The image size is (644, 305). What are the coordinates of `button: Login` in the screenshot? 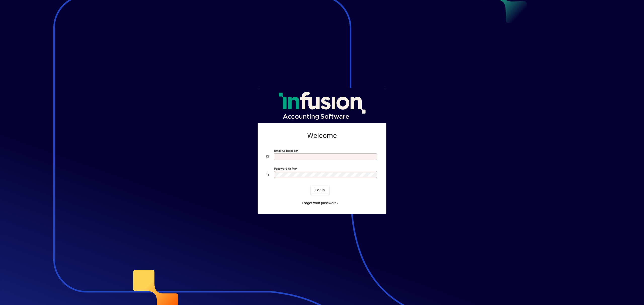 It's located at (320, 190).